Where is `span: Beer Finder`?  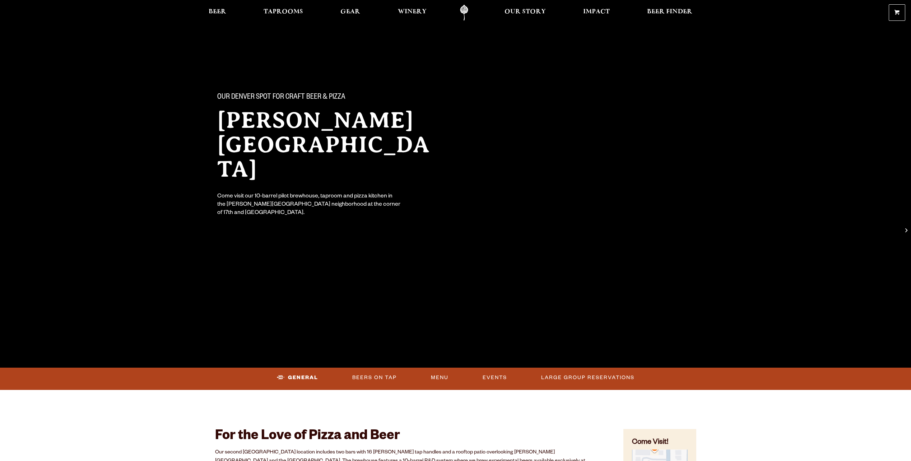
span: Beer Finder is located at coordinates (670, 12).